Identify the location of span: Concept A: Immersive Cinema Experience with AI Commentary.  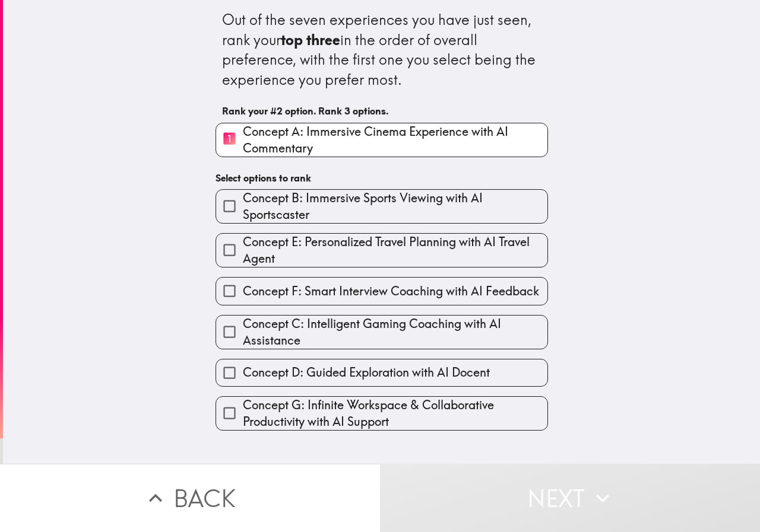
(395, 141).